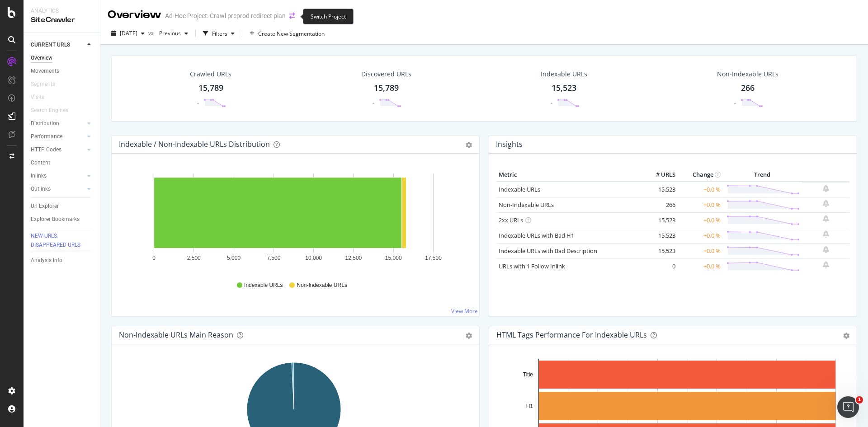 This screenshot has width=868, height=427. I want to click on div: Filters, so click(220, 34).